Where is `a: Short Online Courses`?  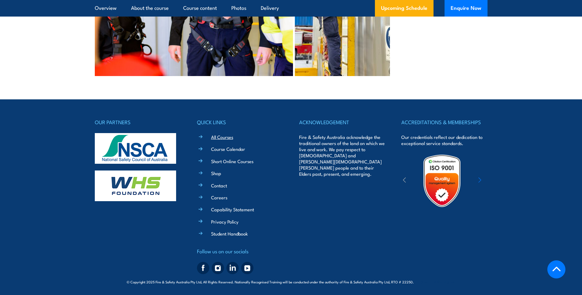 a: Short Online Courses is located at coordinates (232, 161).